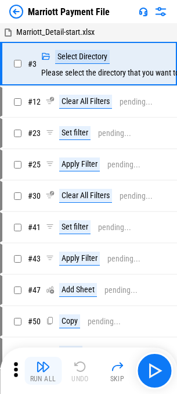 The width and height of the screenshot is (177, 394). Describe the element at coordinates (34, 290) in the screenshot. I see `span: # 47` at that location.